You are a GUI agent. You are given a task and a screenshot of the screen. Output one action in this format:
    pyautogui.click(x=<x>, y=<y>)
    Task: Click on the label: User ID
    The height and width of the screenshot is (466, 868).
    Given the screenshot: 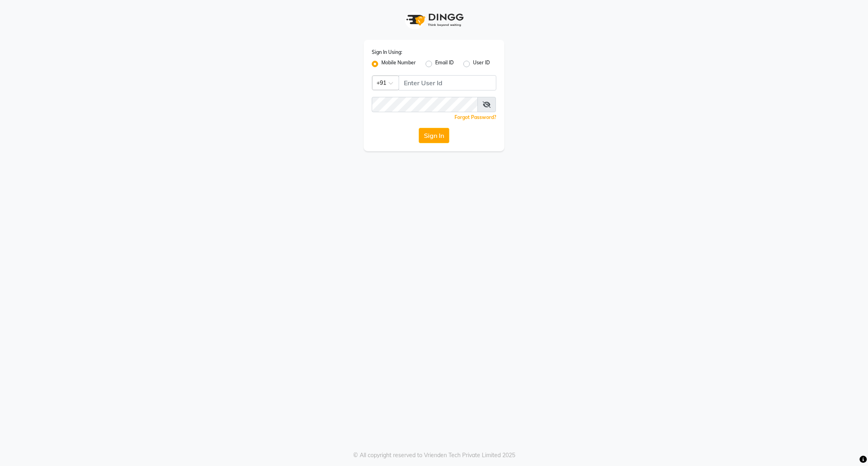 What is the action you would take?
    pyautogui.click(x=482, y=64)
    